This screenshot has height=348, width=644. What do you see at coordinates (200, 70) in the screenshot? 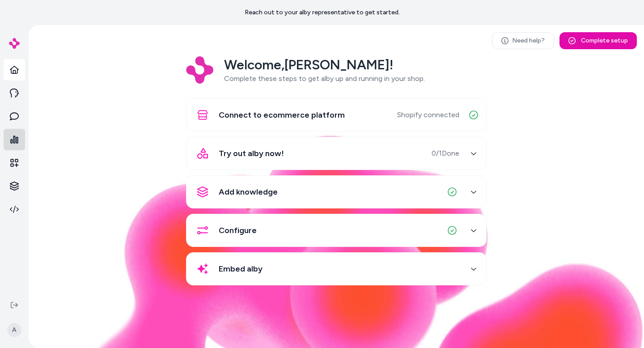
I see `img: Logo` at bounding box center [200, 70].